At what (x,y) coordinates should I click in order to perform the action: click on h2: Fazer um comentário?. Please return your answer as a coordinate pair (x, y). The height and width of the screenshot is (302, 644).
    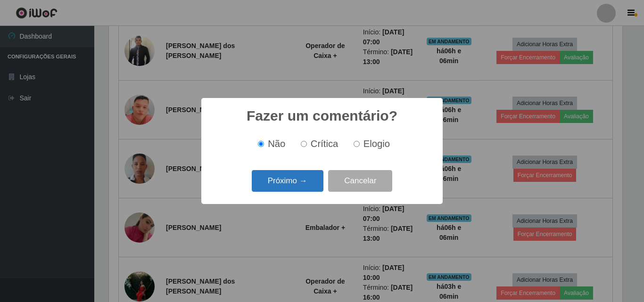
    Looking at the image, I should click on (322, 116).